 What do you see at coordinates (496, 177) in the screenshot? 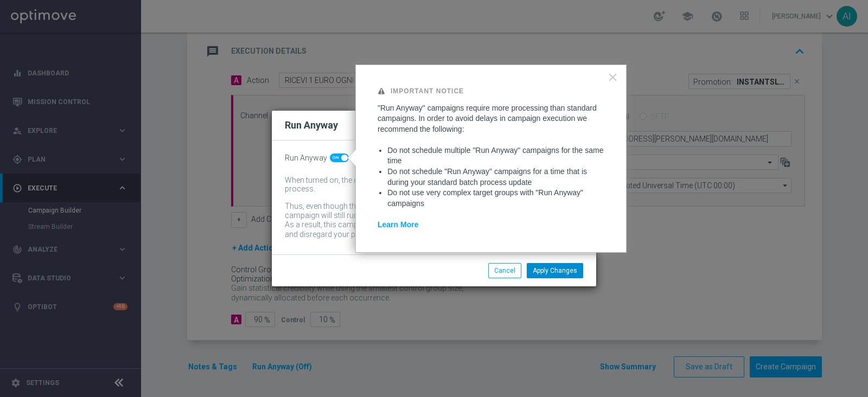
I see `li: Do not schedule "Run Anyway" campaigns for a time that is during your standard batch process update` at bounding box center [496, 177].